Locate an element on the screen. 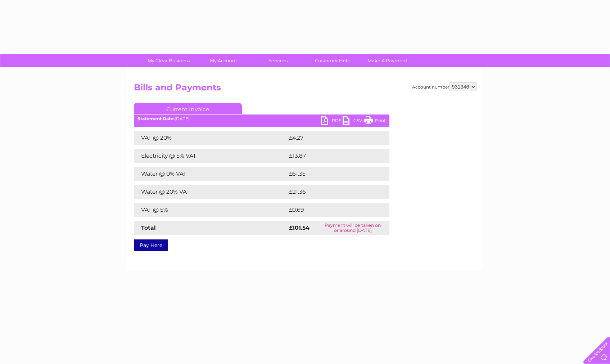 Image resolution: width=610 pixels, height=364 pixels. b: Statement Date: is located at coordinates (156, 119).